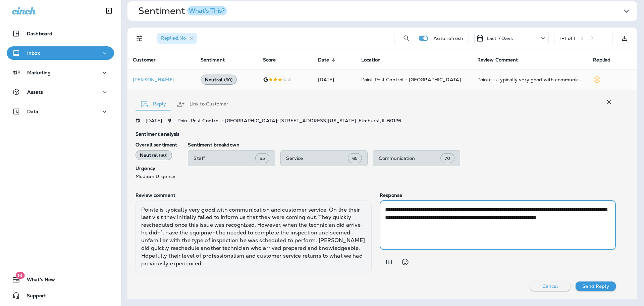  I want to click on button: Data, so click(61, 112).